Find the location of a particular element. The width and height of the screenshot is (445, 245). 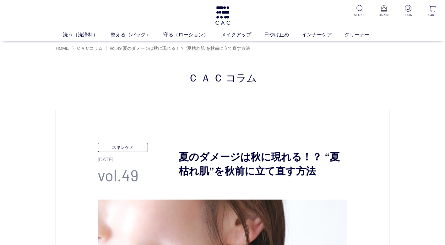

p: RANKING is located at coordinates (383, 15).